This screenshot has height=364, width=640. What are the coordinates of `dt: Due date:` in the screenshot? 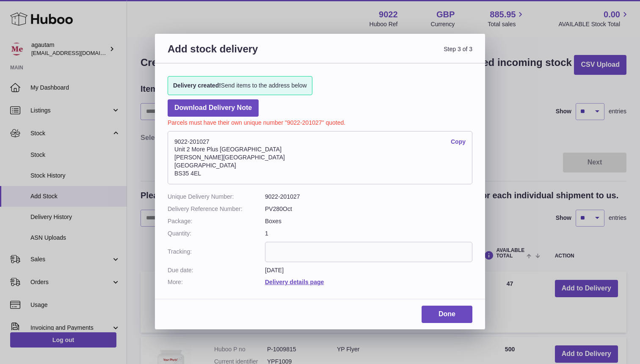 It's located at (216, 270).